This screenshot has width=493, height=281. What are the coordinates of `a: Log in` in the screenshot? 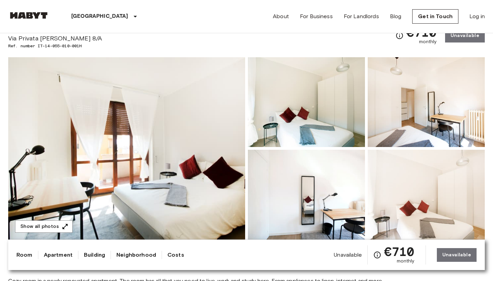 It's located at (477, 16).